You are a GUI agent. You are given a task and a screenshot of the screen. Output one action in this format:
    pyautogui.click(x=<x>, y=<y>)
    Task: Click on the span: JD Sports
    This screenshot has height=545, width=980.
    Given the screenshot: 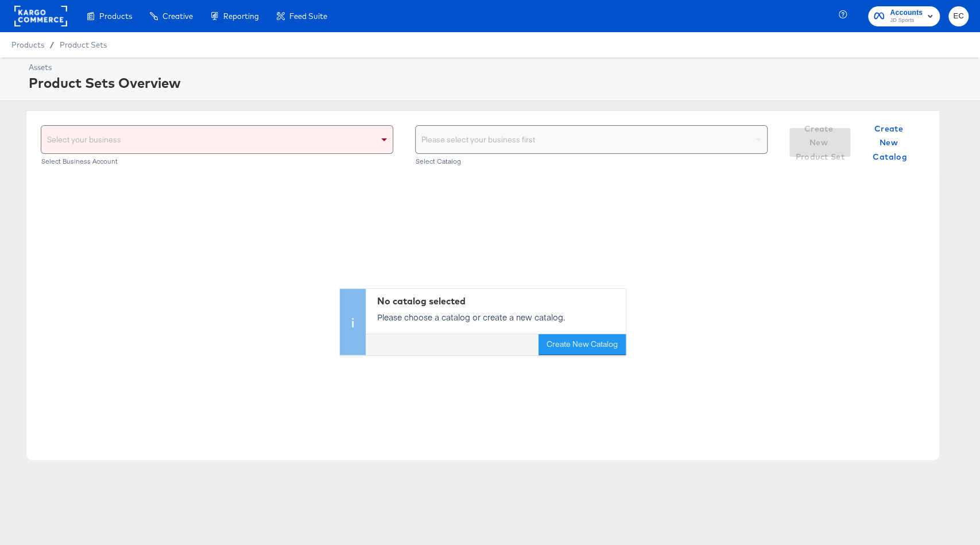 What is the action you would take?
    pyautogui.click(x=905, y=20)
    